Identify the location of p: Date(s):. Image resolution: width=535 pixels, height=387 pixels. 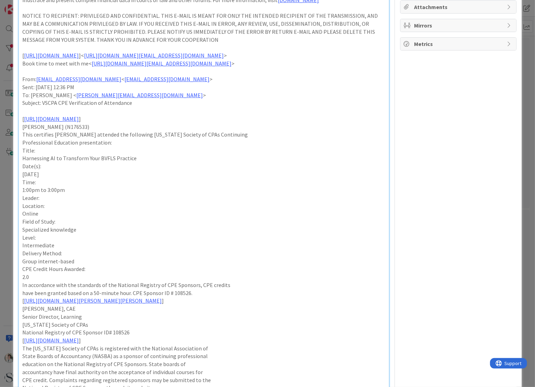
(204, 166).